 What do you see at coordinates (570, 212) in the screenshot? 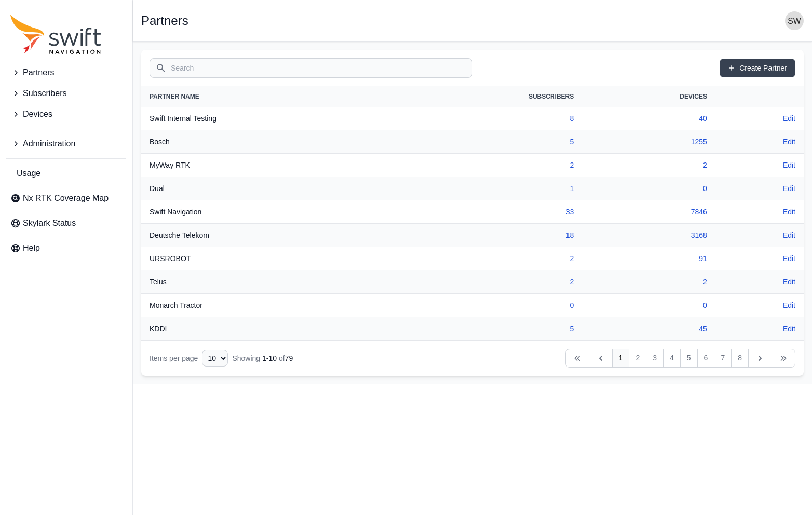
I see `a: 33` at bounding box center [570, 212].